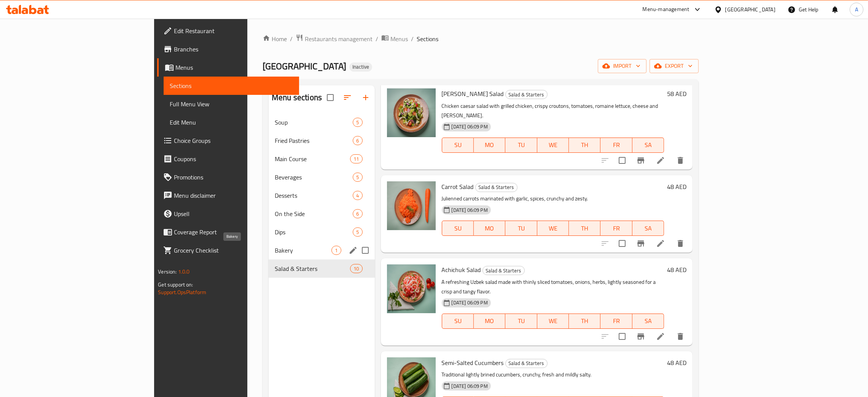 This screenshot has height=397, width=868. I want to click on a: Support.OpsPlatform, so click(182, 292).